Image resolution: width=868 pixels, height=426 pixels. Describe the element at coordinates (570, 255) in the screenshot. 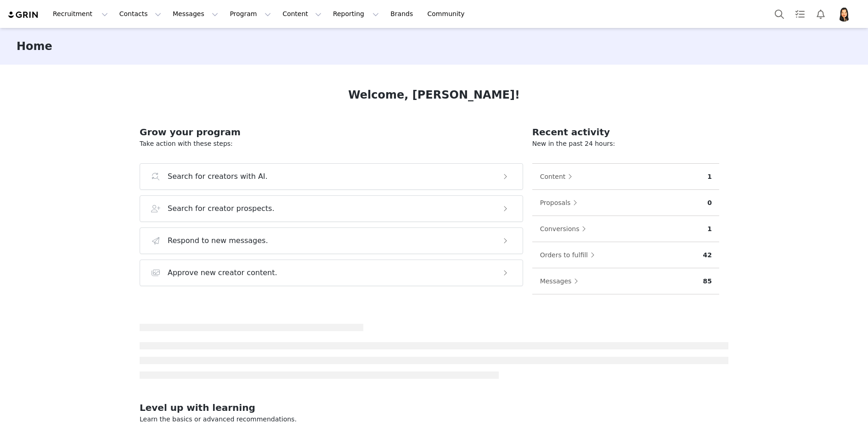

I see `button: Orders to fulfill` at that location.